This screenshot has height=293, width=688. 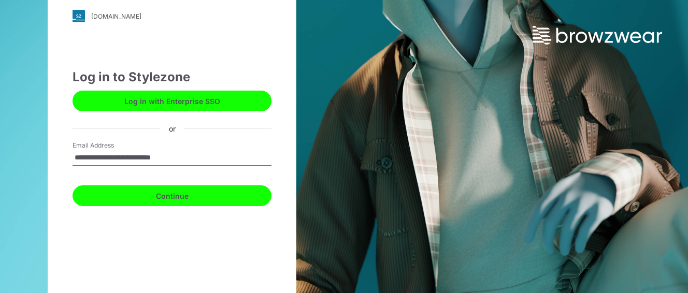 I want to click on div: Log in to Stylezone, so click(x=172, y=77).